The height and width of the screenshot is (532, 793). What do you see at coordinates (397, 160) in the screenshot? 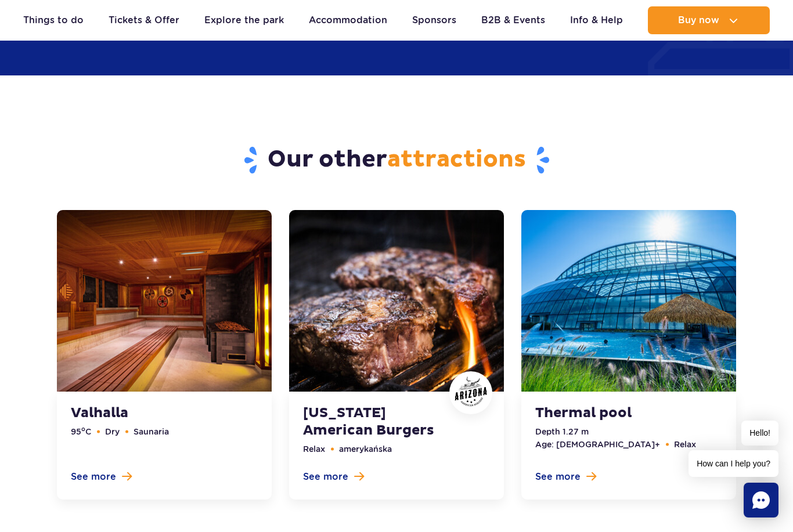
I see `h3: Our other` at bounding box center [397, 160].